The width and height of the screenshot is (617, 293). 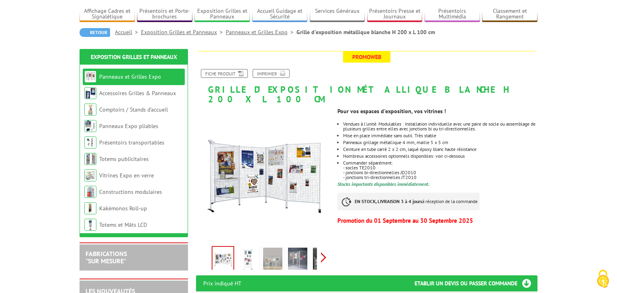 What do you see at coordinates (440, 170) in the screenshot?
I see `li: Commander séparément: - socles TE2010 - jonctions bi-directionnelles JD2010 - jonctions tri-direc...` at bounding box center [440, 170].